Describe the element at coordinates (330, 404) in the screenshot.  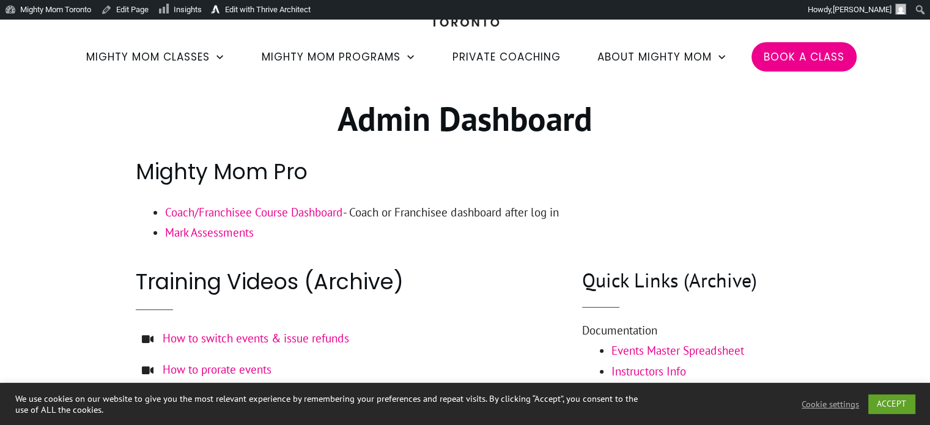
I see `div: We use cookies on our website to give you the most relevant experience by remembering your prefer...` at that location.